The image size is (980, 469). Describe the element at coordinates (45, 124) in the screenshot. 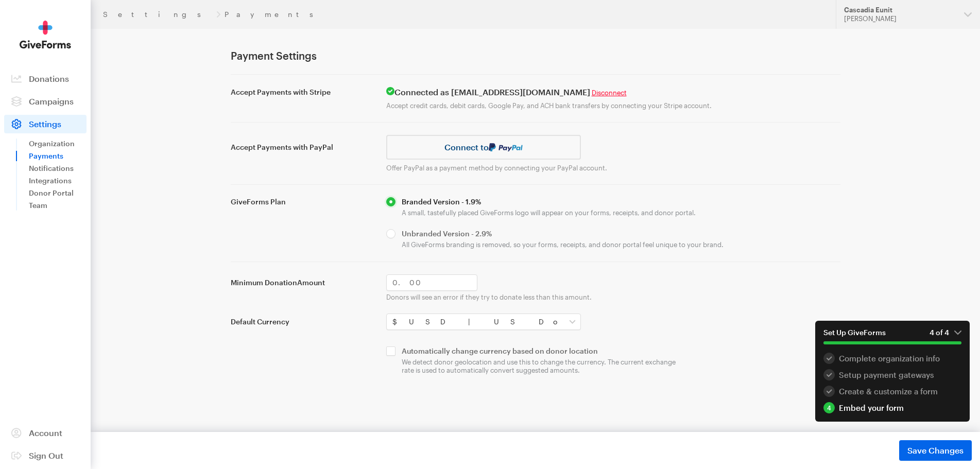

I see `span: Settings` at that location.